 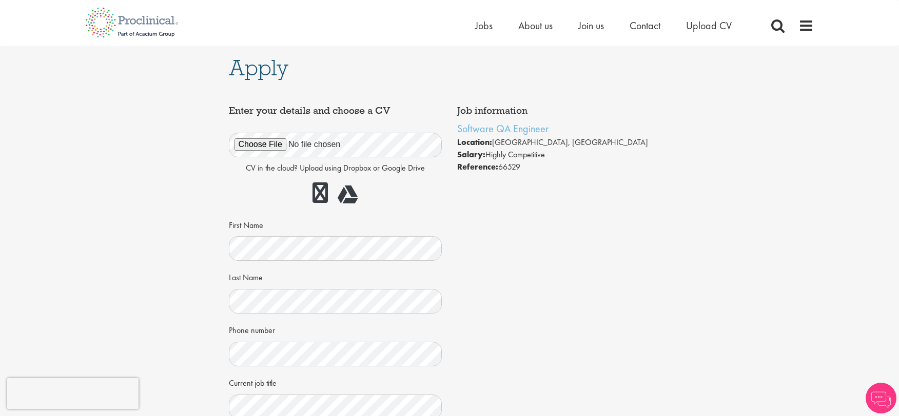 What do you see at coordinates (535, 26) in the screenshot?
I see `a: About us` at bounding box center [535, 26].